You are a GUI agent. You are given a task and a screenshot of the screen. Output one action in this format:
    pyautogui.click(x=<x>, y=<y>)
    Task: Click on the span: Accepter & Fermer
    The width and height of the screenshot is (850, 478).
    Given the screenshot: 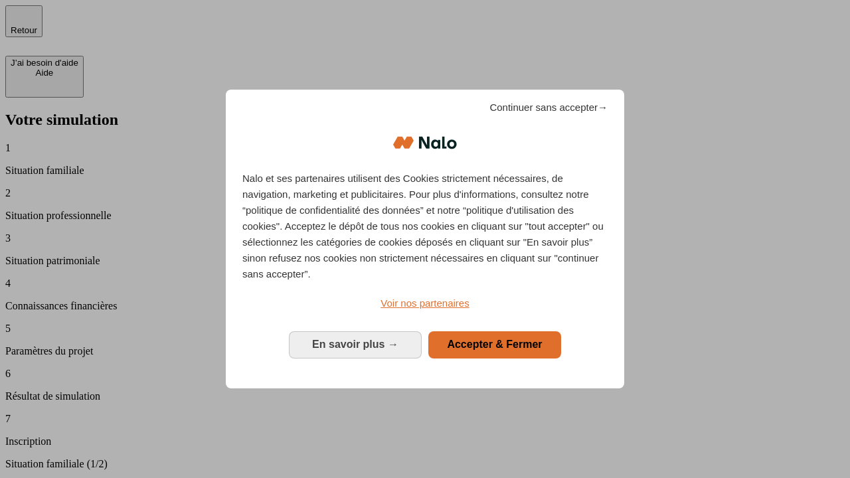 What is the action you would take?
    pyautogui.click(x=494, y=344)
    